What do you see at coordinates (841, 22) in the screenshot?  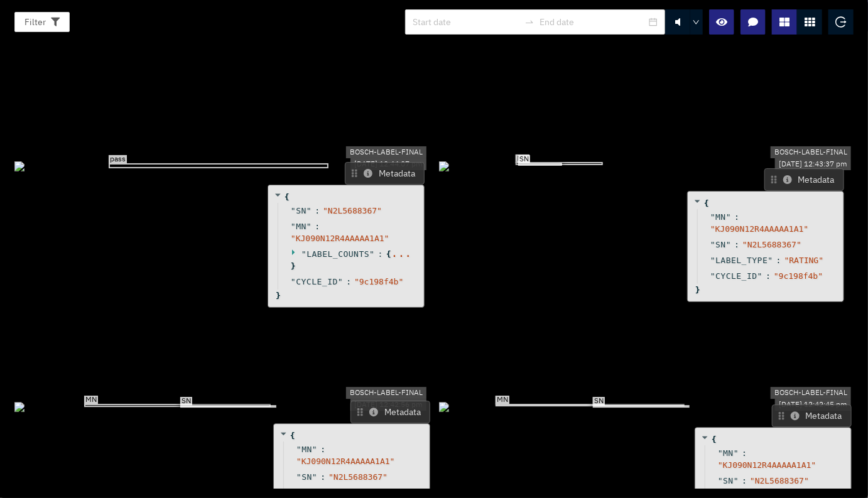 I see `span: logout` at bounding box center [841, 22].